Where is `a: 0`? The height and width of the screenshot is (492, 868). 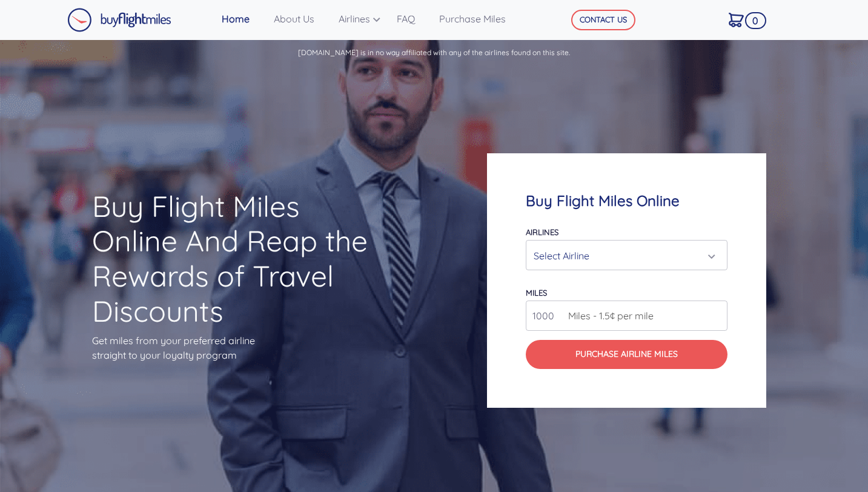 a: 0 is located at coordinates (742, 20).